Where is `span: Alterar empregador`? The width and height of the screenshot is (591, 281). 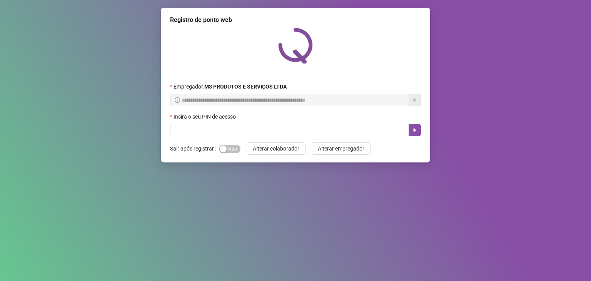 span: Alterar empregador is located at coordinates (341, 149).